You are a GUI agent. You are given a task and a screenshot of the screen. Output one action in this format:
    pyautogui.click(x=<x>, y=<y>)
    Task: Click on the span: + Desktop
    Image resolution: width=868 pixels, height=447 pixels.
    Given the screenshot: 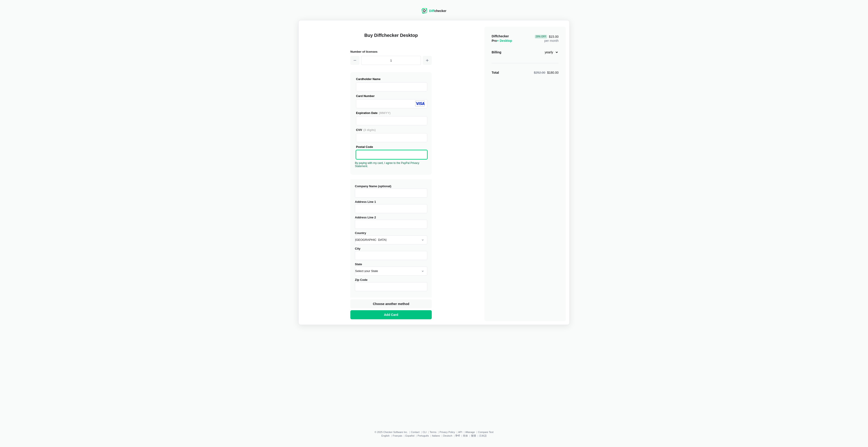 What is the action you would take?
    pyautogui.click(x=505, y=41)
    